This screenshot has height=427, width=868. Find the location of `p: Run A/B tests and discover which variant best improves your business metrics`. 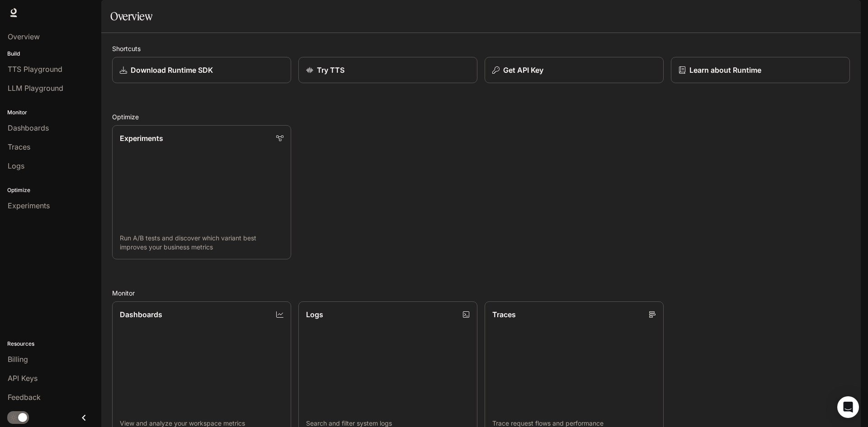

p: Run A/B tests and discover which variant best improves your business metrics is located at coordinates (202, 243).